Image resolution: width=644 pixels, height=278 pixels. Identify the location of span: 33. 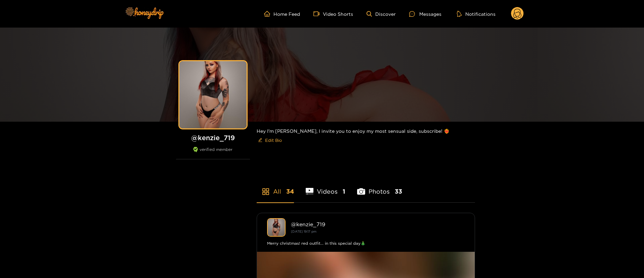
(398, 191).